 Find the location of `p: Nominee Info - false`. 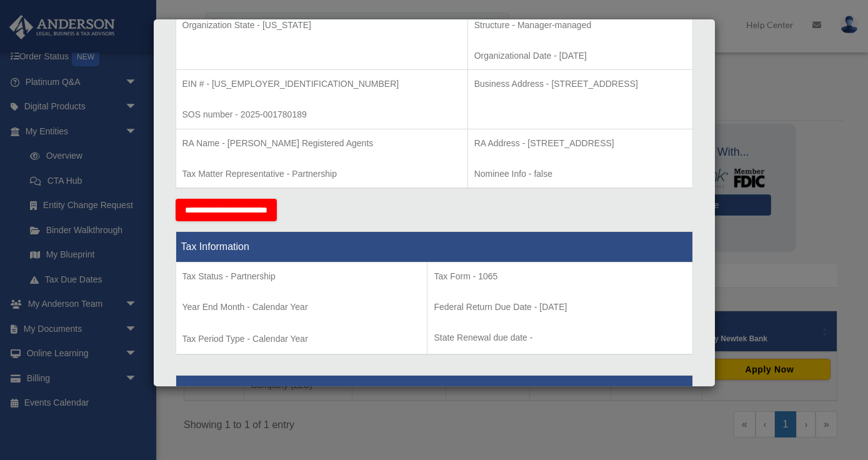

p: Nominee Info - false is located at coordinates (580, 174).